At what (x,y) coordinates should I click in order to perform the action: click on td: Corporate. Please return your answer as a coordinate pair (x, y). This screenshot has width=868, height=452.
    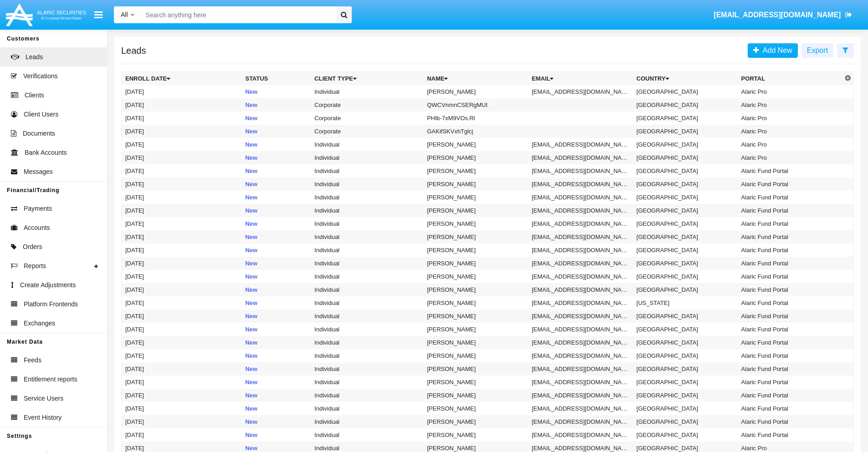
    Looking at the image, I should click on (367, 104).